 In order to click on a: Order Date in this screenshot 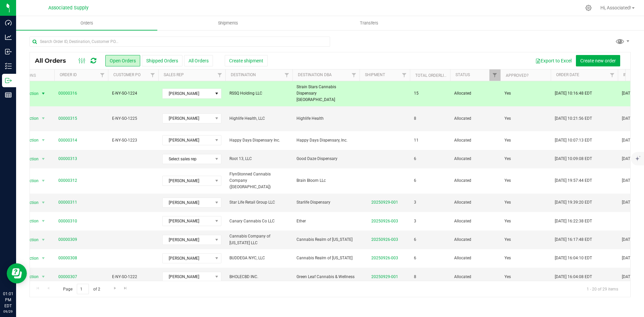, I will do `click(568, 74)`.